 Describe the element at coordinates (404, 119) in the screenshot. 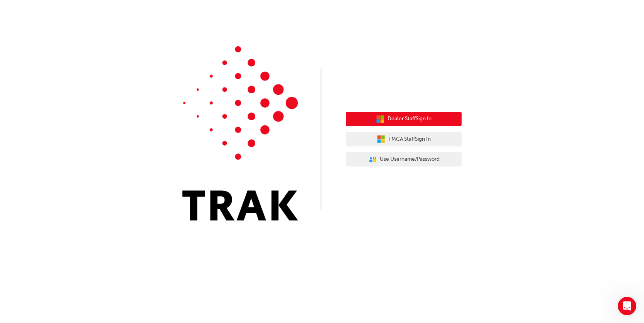

I see `button: Dealer StaffSign In` at that location.